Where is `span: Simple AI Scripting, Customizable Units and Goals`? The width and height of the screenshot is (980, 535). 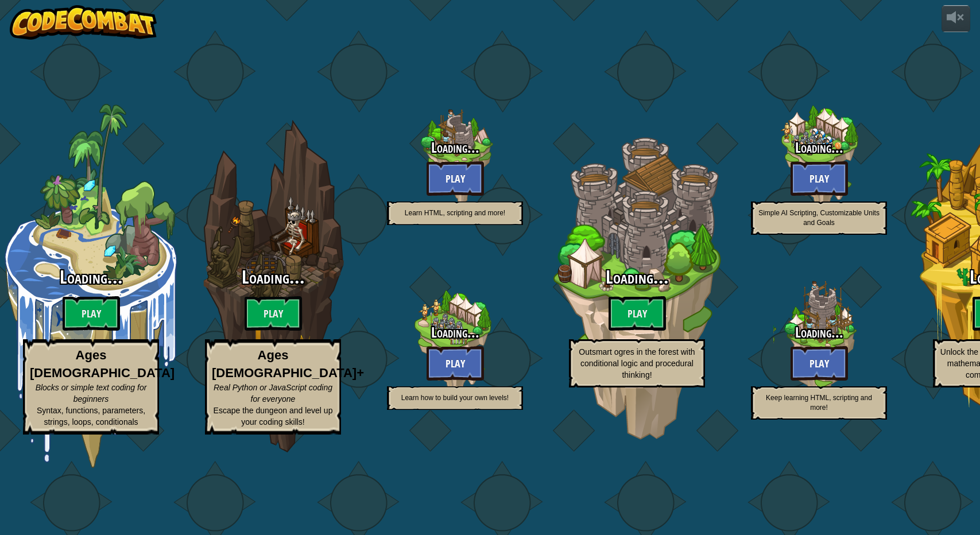
span: Simple AI Scripting, Customizable Units and Goals is located at coordinates (819, 218).